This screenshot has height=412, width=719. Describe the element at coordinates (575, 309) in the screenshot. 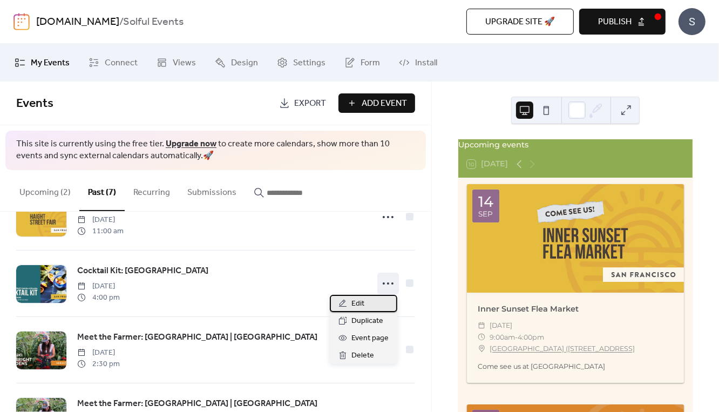

I see `div: Inner Sunset Flea Market` at that location.